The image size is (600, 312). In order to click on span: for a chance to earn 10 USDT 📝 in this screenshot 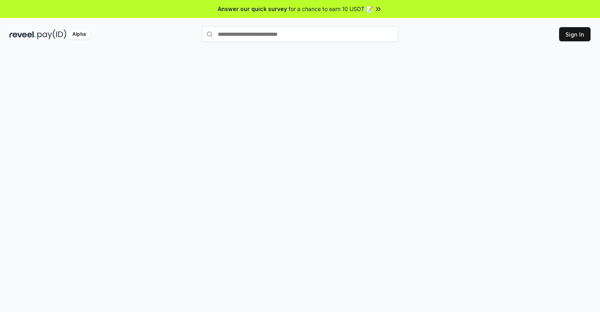, I will do `click(331, 9)`.